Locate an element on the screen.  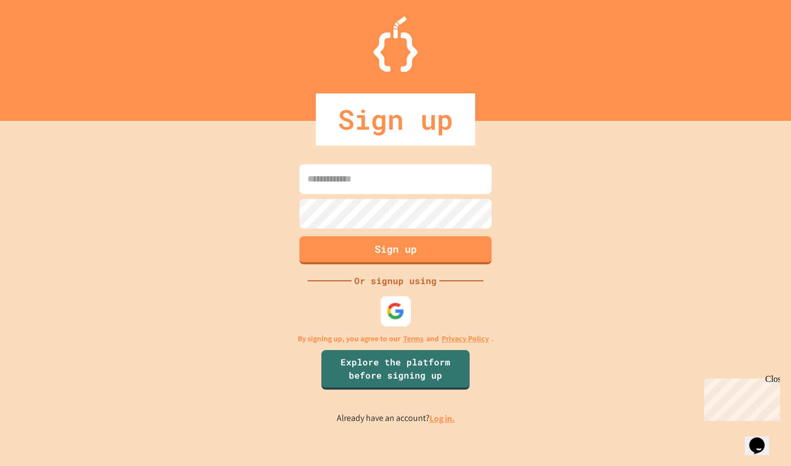
img: Logo.svg is located at coordinates (395, 44).